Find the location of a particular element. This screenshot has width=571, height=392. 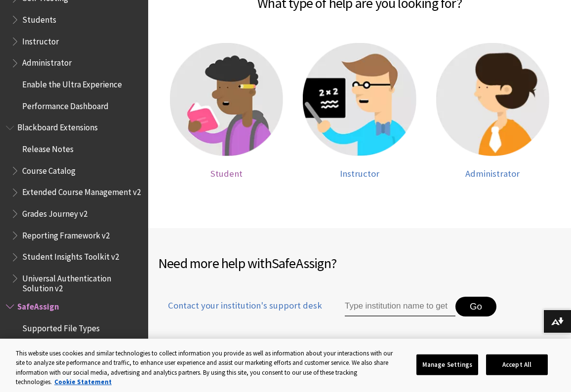

img: Instructor help is located at coordinates (359, 99).